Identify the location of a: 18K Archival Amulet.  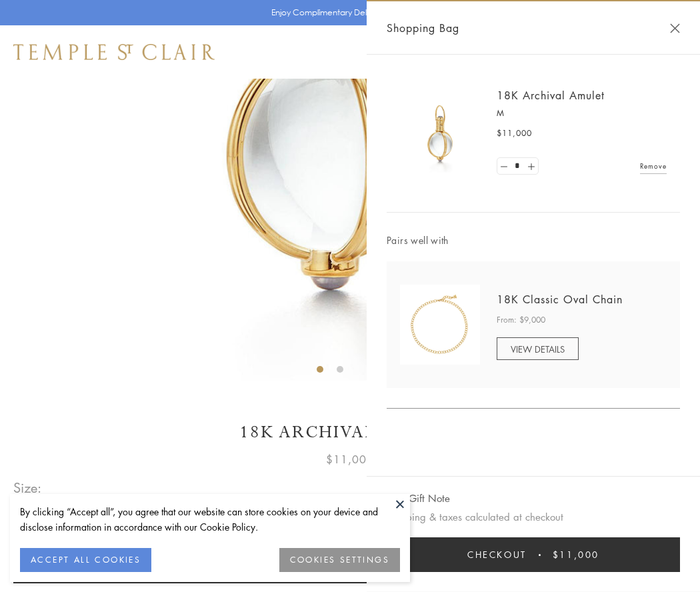
(551, 95).